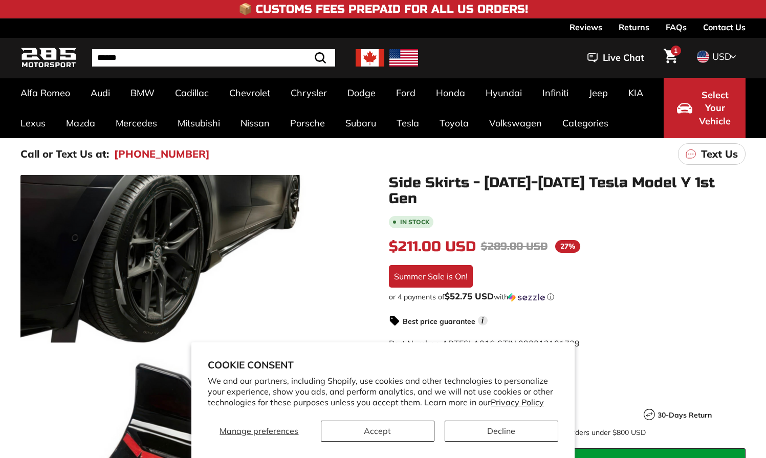 This screenshot has width=766, height=458. What do you see at coordinates (454, 123) in the screenshot?
I see `a: Toyota` at bounding box center [454, 123].